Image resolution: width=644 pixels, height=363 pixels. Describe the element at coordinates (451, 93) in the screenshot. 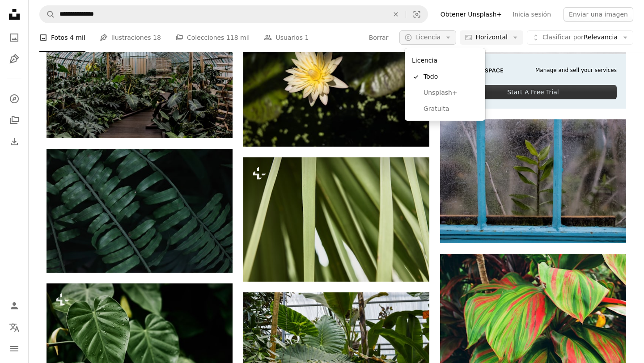

I see `span: Unsplash+` at that location.